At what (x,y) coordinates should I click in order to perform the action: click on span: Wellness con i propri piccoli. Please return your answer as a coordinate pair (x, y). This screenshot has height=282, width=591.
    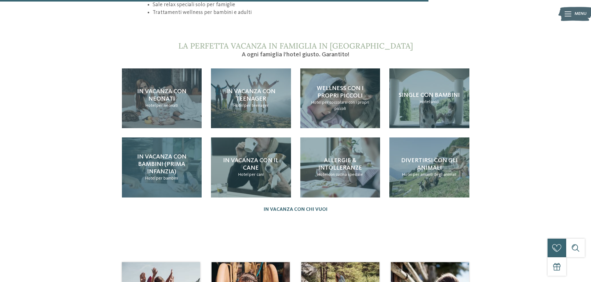
    Looking at the image, I should click on (340, 92).